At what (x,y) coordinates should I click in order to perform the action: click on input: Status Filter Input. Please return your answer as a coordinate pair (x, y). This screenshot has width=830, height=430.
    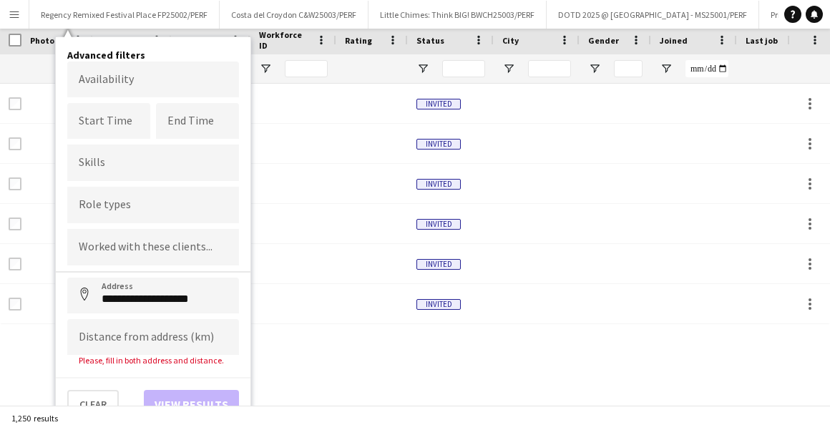
    Looking at the image, I should click on (464, 69).